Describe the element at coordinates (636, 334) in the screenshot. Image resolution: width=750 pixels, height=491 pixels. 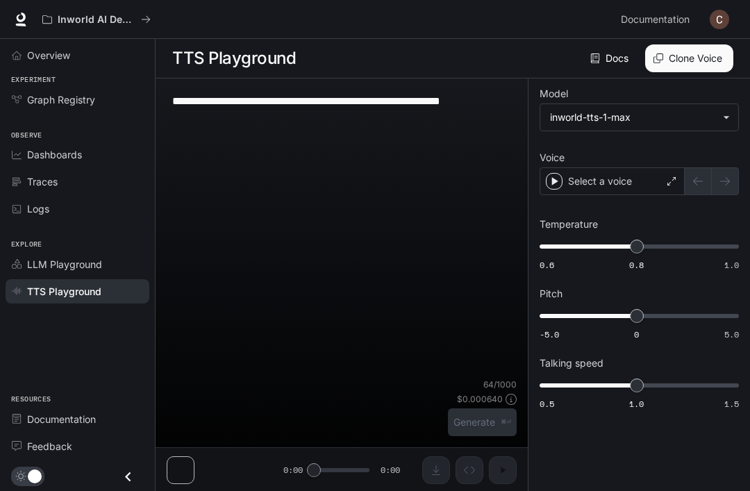
I see `span: 0` at that location.